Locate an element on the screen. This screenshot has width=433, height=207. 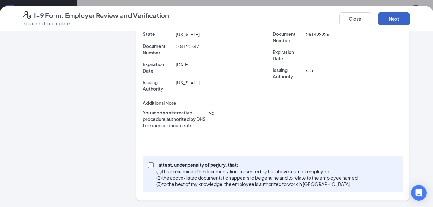
span: 004120547 is located at coordinates (187, 46).